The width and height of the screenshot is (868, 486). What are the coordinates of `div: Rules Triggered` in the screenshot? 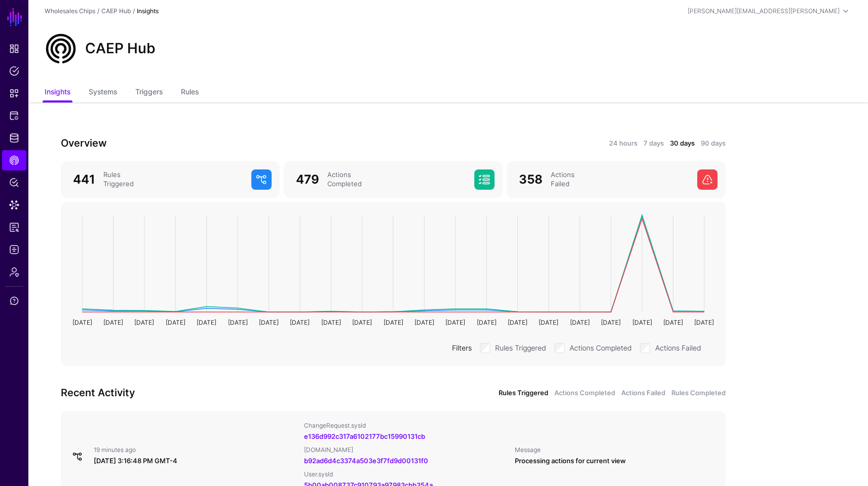 It's located at (173, 180).